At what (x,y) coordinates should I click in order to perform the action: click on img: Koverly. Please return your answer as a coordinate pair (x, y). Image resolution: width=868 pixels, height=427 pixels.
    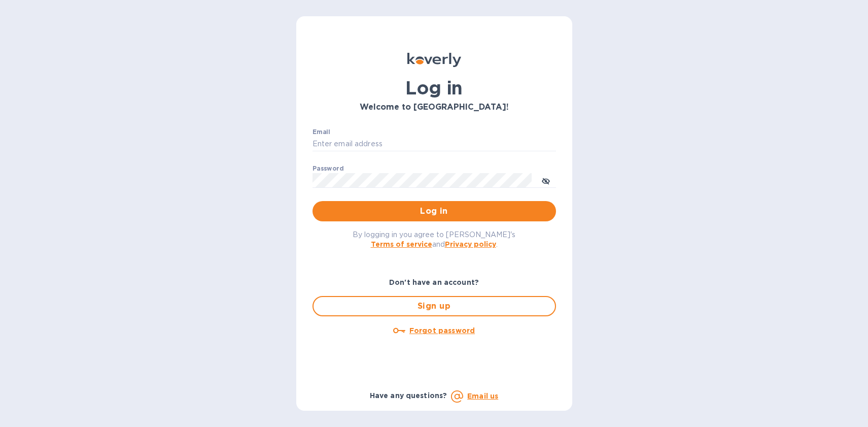
    Looking at the image, I should click on (434, 60).